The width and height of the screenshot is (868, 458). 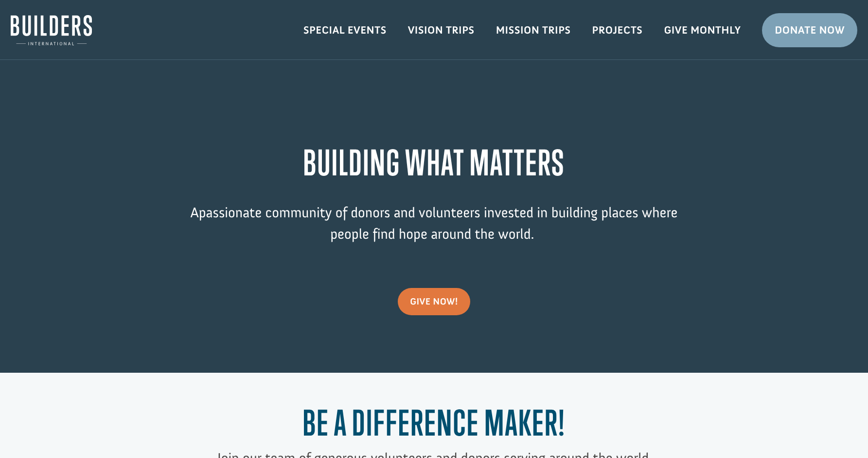 What do you see at coordinates (435, 165) in the screenshot?
I see `h1: BUILDING WHAT MATTERS` at bounding box center [435, 165].